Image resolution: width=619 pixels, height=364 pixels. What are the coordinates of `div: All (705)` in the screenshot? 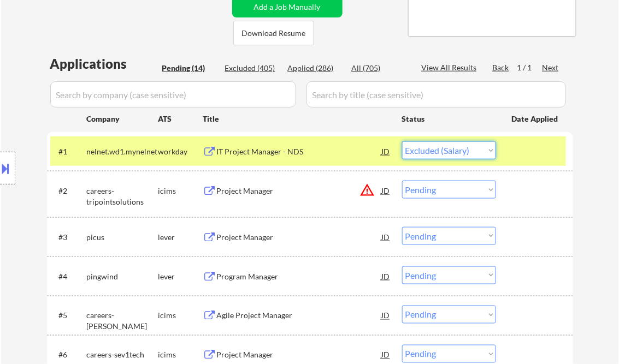 It's located at (379, 68).